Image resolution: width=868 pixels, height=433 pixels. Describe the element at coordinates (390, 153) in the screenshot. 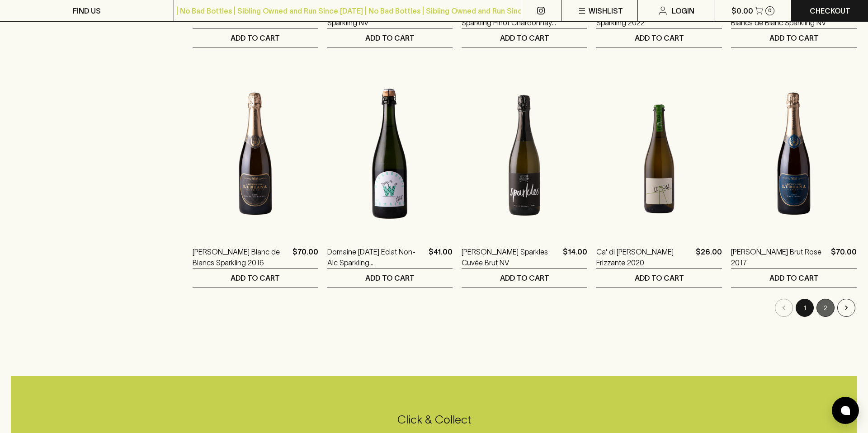

I see `img: Domaine Wednesday Eclat Non-Alc Sparkling NV` at that location.